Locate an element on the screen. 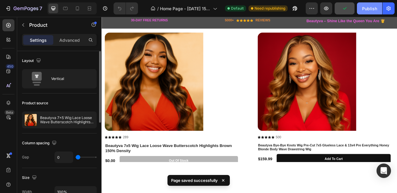  button: Publish is located at coordinates (370, 8).